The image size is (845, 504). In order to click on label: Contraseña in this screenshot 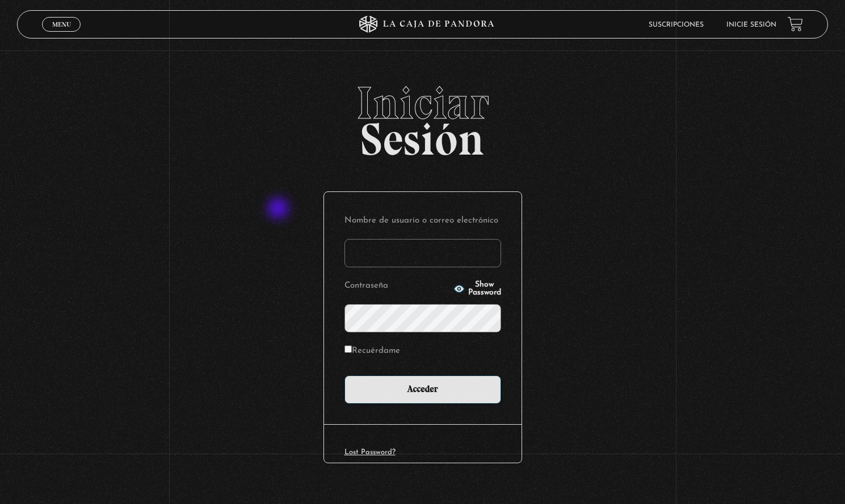, I will do `click(398, 286)`.